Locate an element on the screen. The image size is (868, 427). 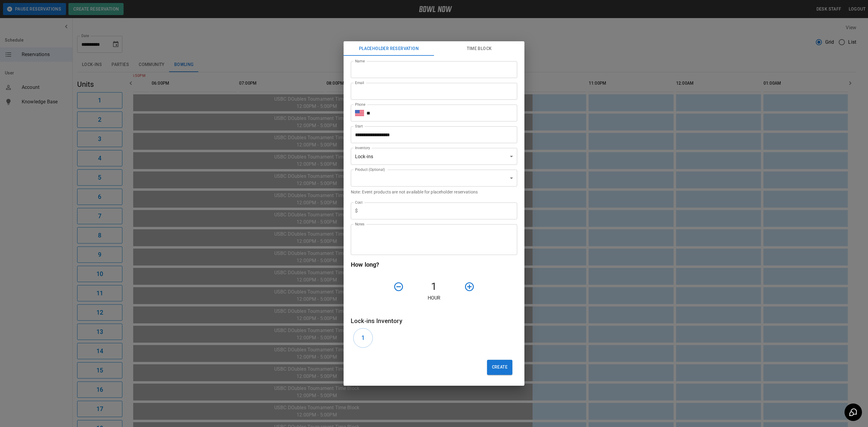
button: 1 is located at coordinates (363, 338).